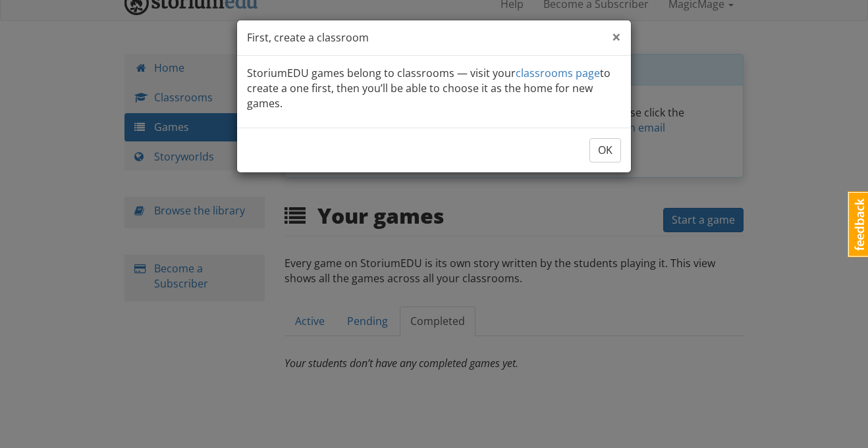  What do you see at coordinates (434, 88) in the screenshot?
I see `p: StoriumEDU games belong to classrooms — visit your to create a one first, then you’ll be able to ...` at bounding box center [434, 88].